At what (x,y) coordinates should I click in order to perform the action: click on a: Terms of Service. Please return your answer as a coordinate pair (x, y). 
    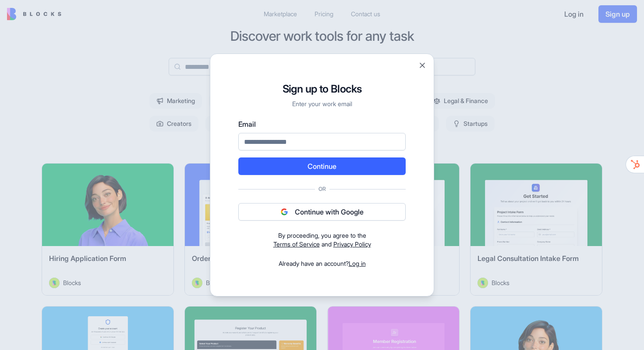
    Looking at the image, I should click on (297, 244).